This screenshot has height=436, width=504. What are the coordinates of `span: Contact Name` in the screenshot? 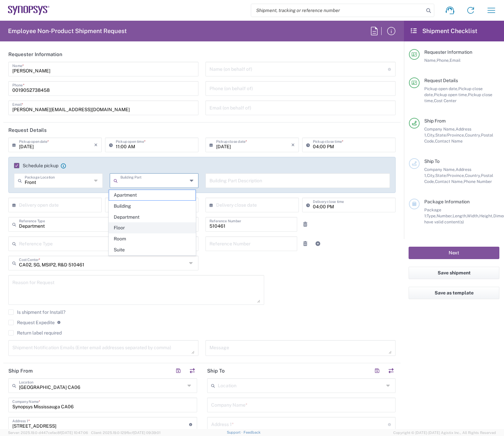 It's located at (448, 141).